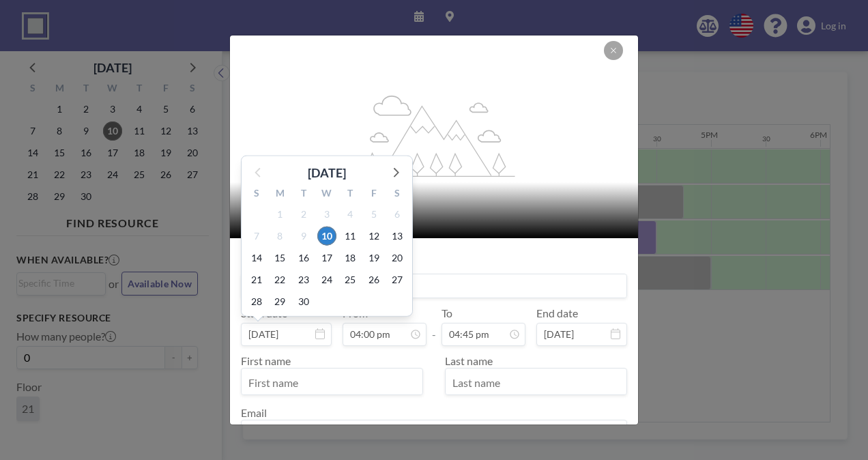 The image size is (868, 460). Describe the element at coordinates (447, 314) in the screenshot. I see `label: To` at that location.